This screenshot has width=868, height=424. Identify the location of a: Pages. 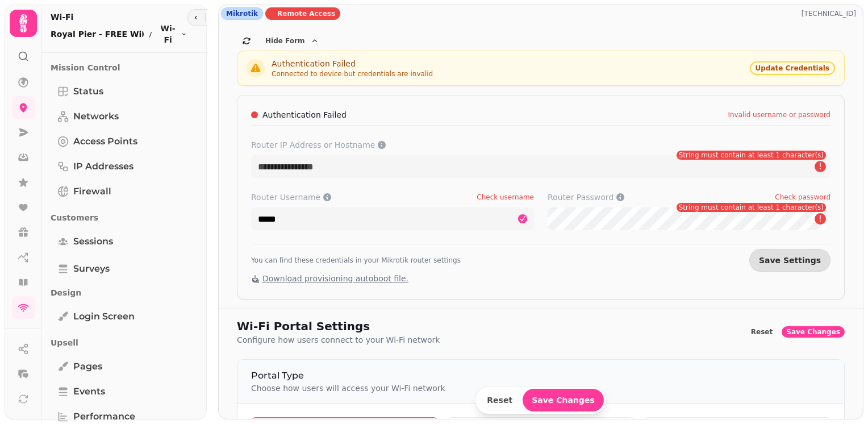
(124, 367).